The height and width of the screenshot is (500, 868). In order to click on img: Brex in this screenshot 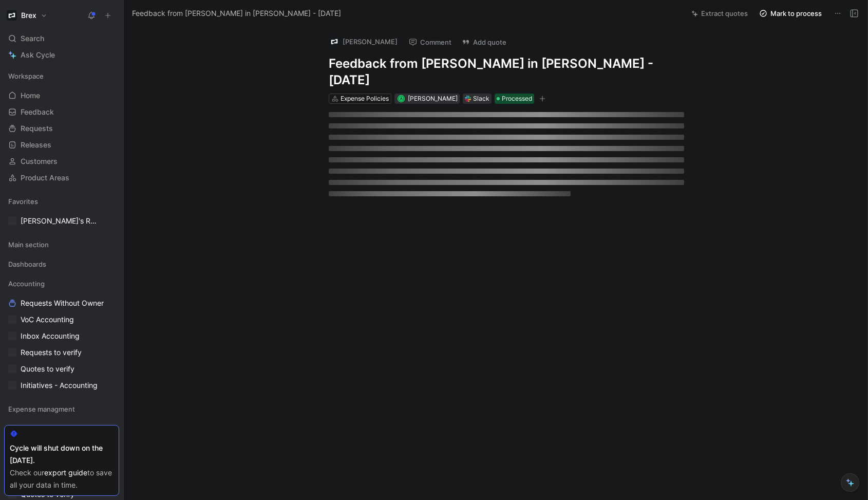, I will do `click(12, 15)`.